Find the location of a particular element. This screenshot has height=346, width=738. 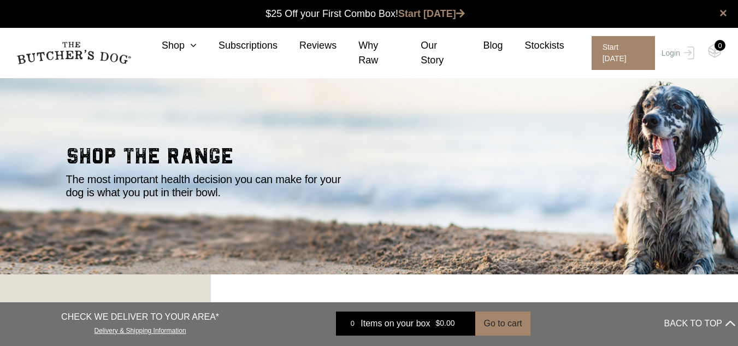

a: Reviews is located at coordinates (307, 45).